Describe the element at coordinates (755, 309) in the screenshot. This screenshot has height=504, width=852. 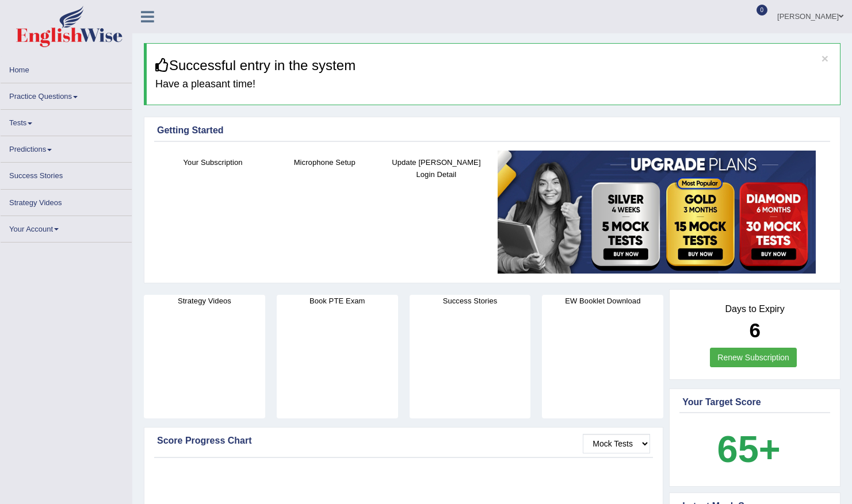
I see `h4: Days to Expiry` at that location.